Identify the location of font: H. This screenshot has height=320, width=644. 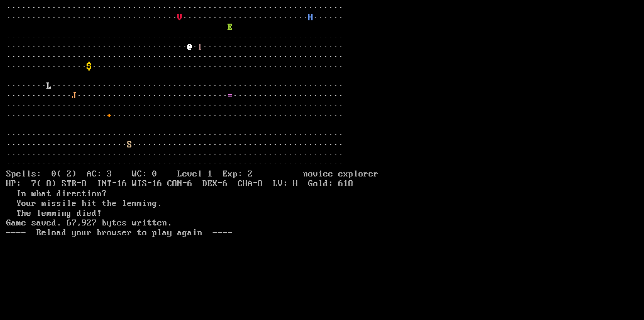
(311, 18).